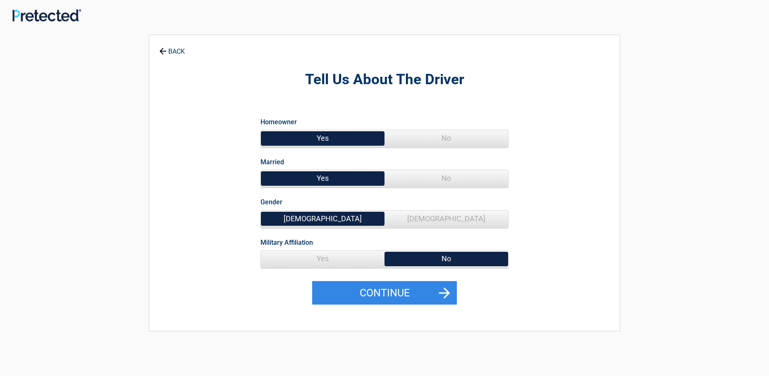 This screenshot has width=769, height=376. I want to click on label: Married, so click(272, 162).